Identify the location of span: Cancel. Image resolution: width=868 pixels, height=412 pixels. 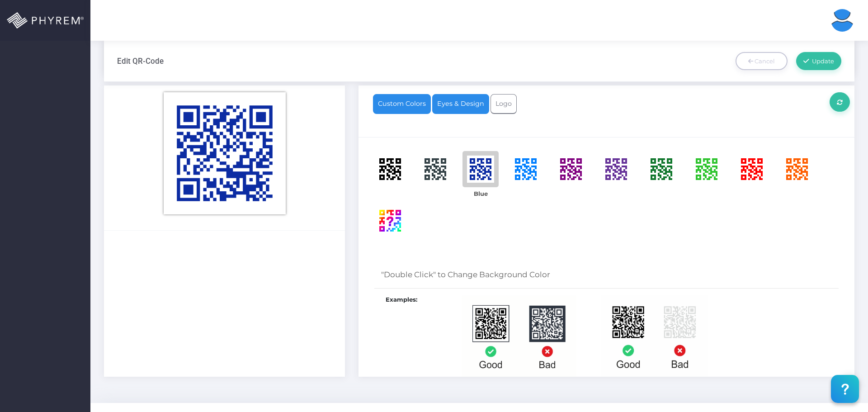
(764, 61).